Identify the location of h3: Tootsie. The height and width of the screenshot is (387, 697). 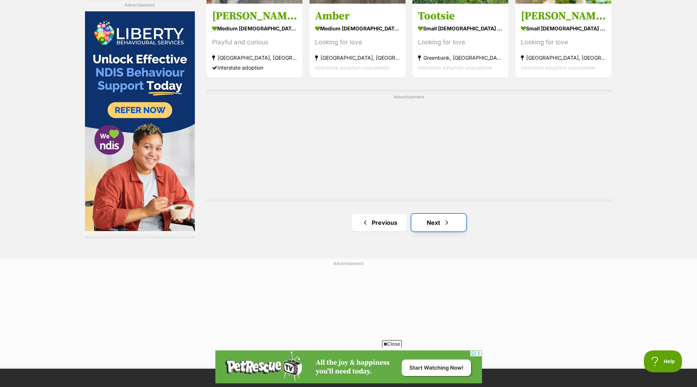
(461, 16).